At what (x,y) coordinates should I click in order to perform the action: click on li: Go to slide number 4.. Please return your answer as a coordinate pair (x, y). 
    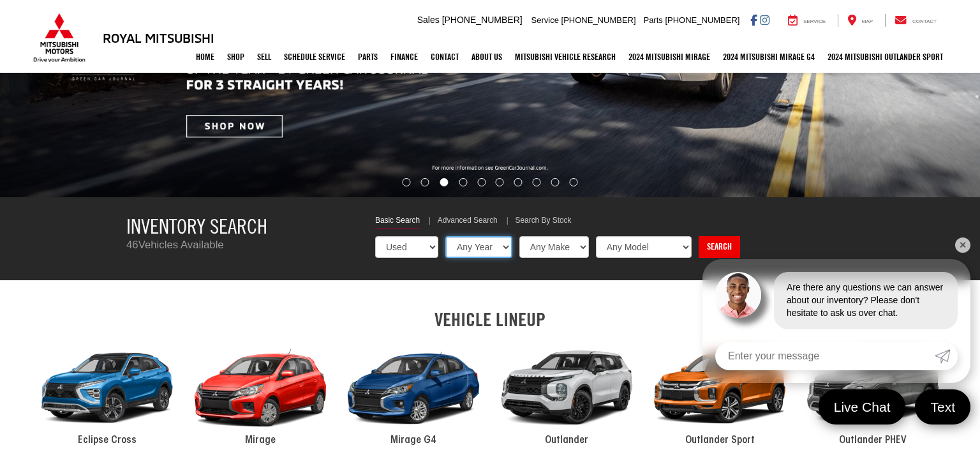
    Looking at the image, I should click on (463, 182).